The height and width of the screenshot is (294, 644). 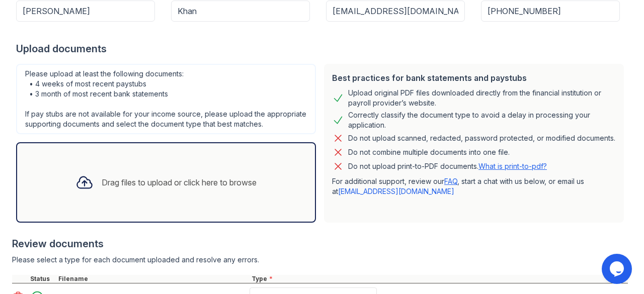 I want to click on div: Upload documents, so click(x=322, y=49).